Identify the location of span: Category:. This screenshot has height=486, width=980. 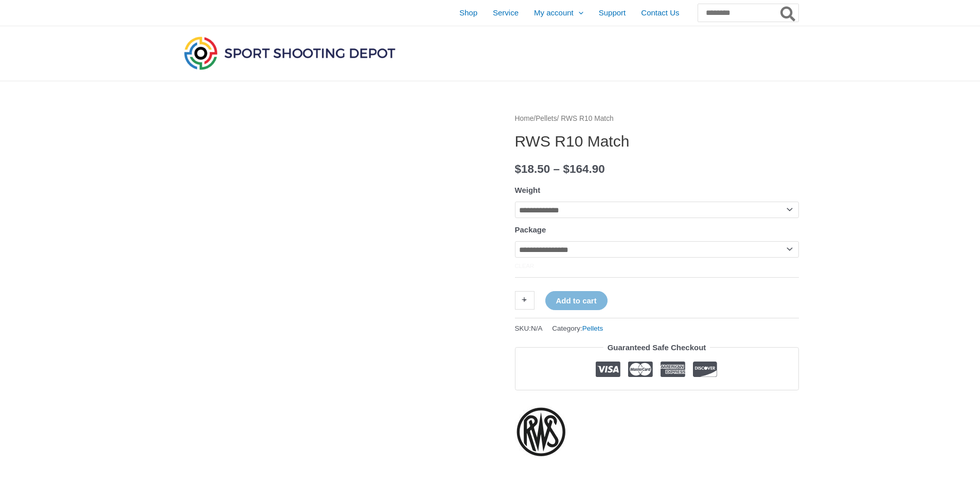
(577, 328).